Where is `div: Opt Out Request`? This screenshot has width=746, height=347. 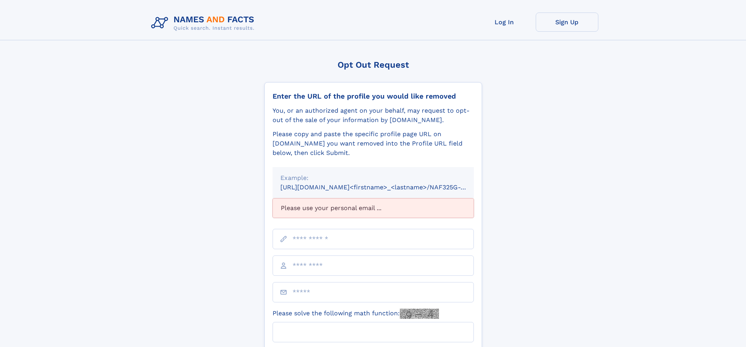 div: Opt Out Request is located at coordinates (373, 65).